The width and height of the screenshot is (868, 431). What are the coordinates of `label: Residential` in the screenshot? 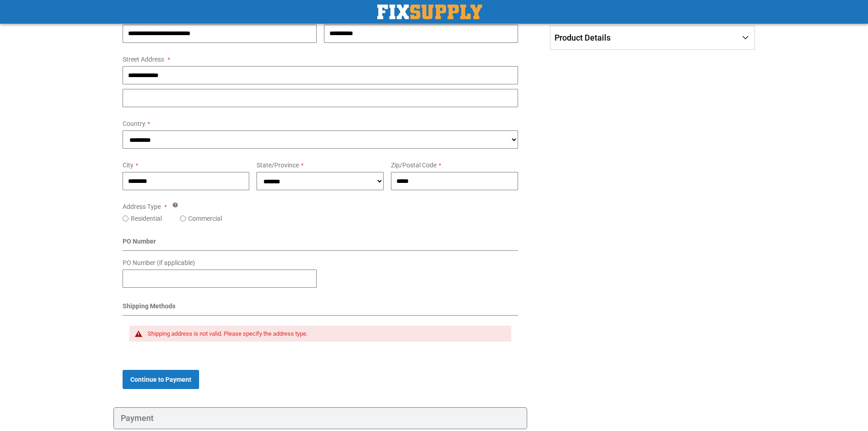 It's located at (146, 218).